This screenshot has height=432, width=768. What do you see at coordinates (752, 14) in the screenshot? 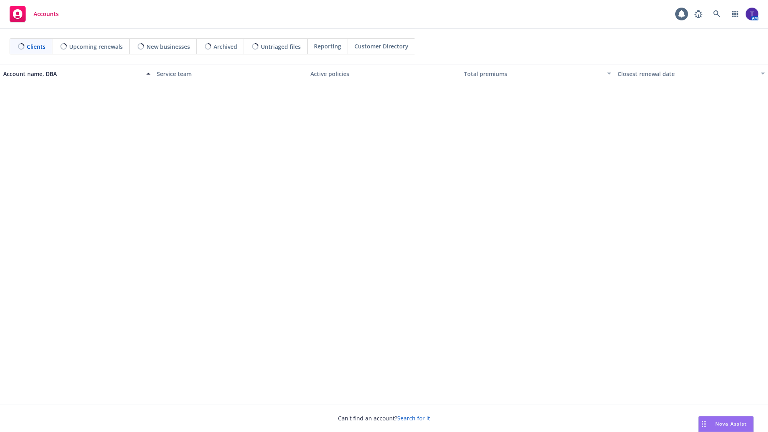
I see `img: photo` at bounding box center [752, 14].